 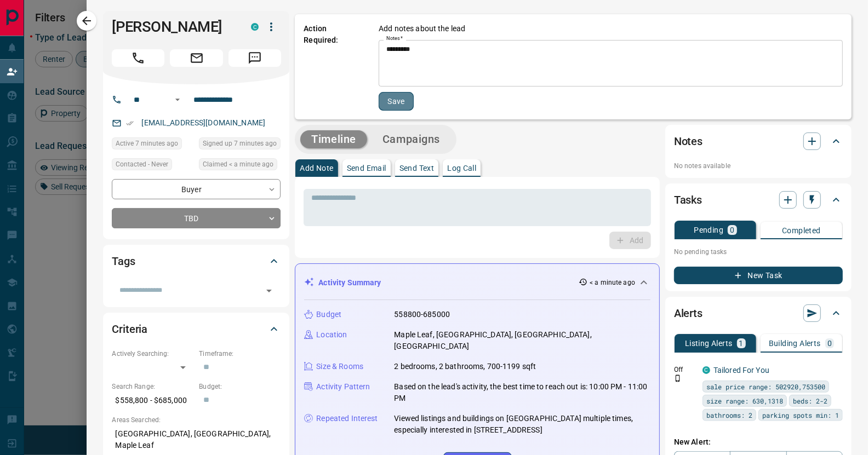 I want to click on p: Building Alerts, so click(x=794, y=343).